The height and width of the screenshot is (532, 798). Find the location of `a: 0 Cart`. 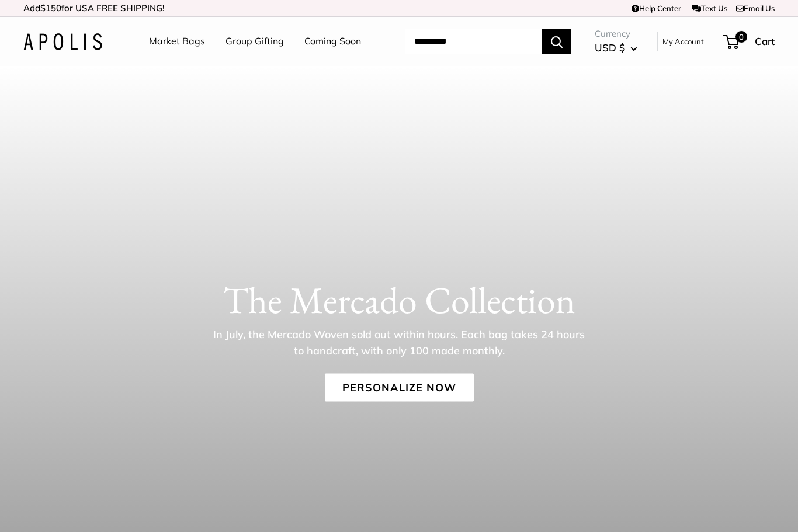

a: 0 Cart is located at coordinates (750, 42).